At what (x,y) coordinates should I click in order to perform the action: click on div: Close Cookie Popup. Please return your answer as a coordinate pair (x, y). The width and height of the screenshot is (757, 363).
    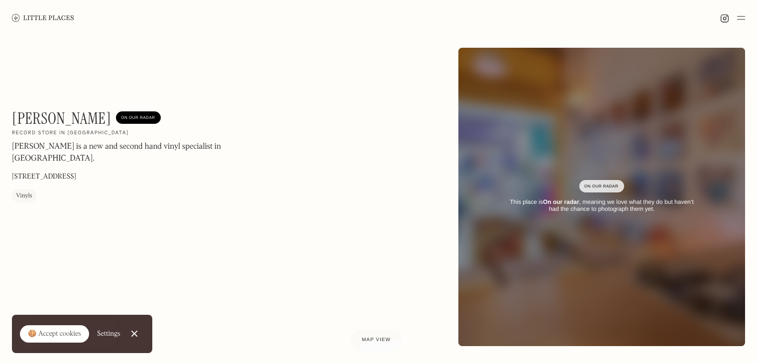
    Looking at the image, I should click on (134, 334).